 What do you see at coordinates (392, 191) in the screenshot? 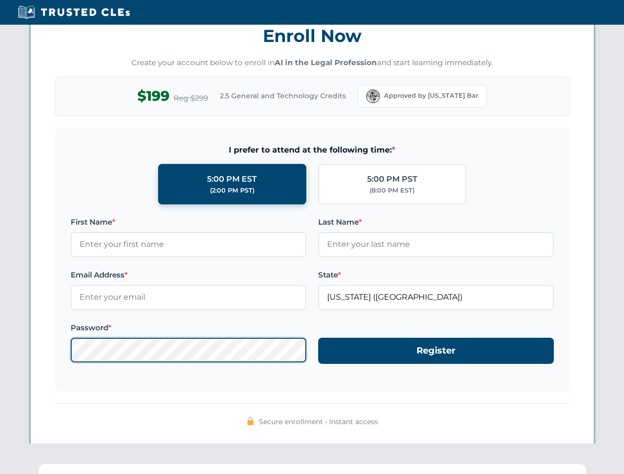
I see `div: (8:00 PM EST)` at bounding box center [392, 191].